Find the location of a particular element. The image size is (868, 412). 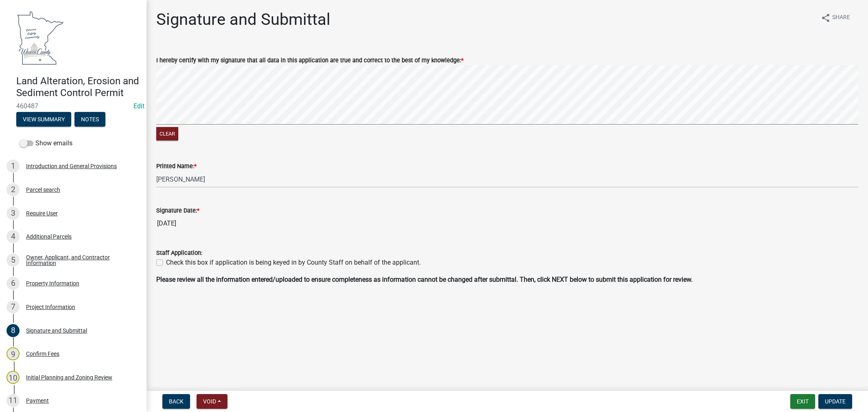

div: Initial Planning and Zoning Review is located at coordinates (69, 377).